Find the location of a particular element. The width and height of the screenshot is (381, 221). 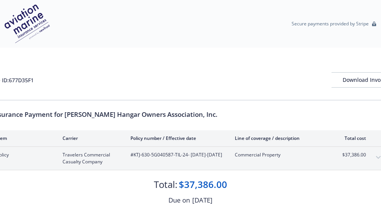

p: Secure payments provided by Stripe is located at coordinates (330, 23).